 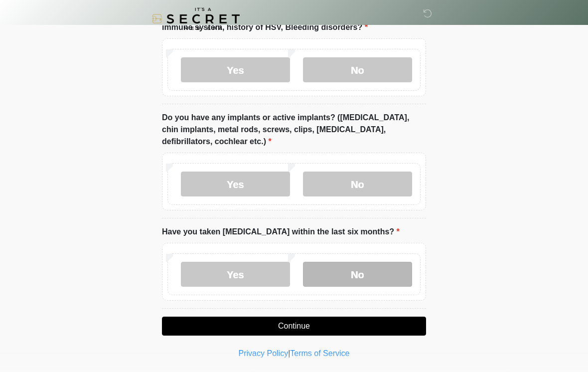 What do you see at coordinates (264, 353) in the screenshot?
I see `a: Privacy Policy` at bounding box center [264, 353].